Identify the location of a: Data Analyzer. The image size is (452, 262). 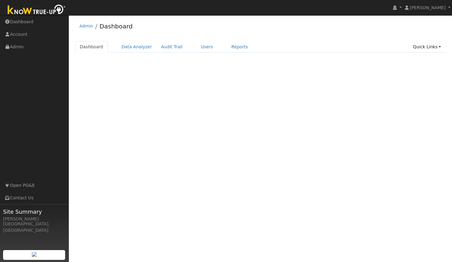
(137, 47).